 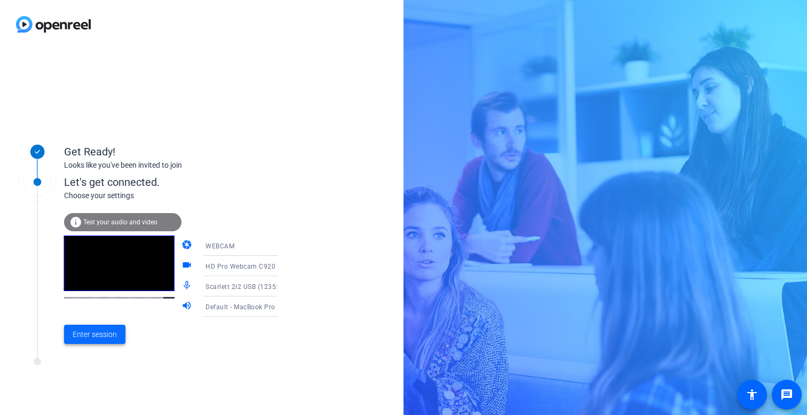 What do you see at coordinates (120, 222) in the screenshot?
I see `span: Test your audio and video` at bounding box center [120, 222].